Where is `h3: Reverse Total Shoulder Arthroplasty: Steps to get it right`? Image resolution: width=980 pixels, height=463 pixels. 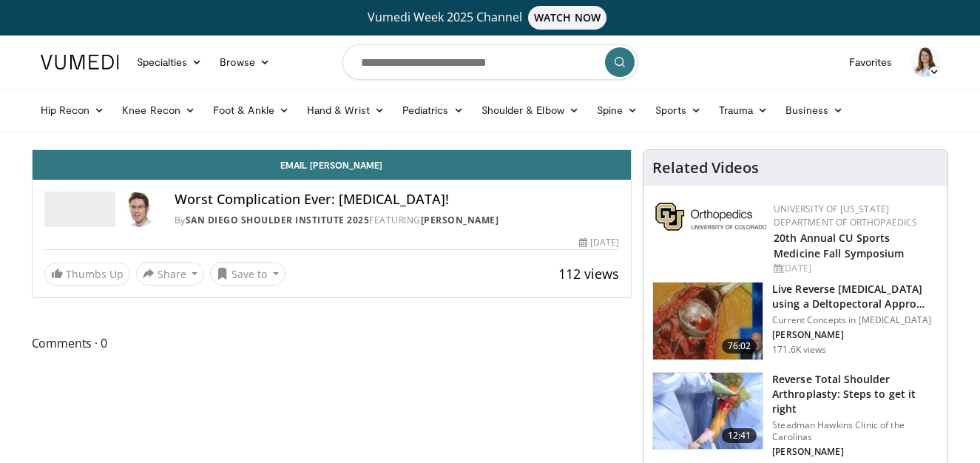 h3: Reverse Total Shoulder Arthroplasty: Steps to get it right is located at coordinates (855, 394).